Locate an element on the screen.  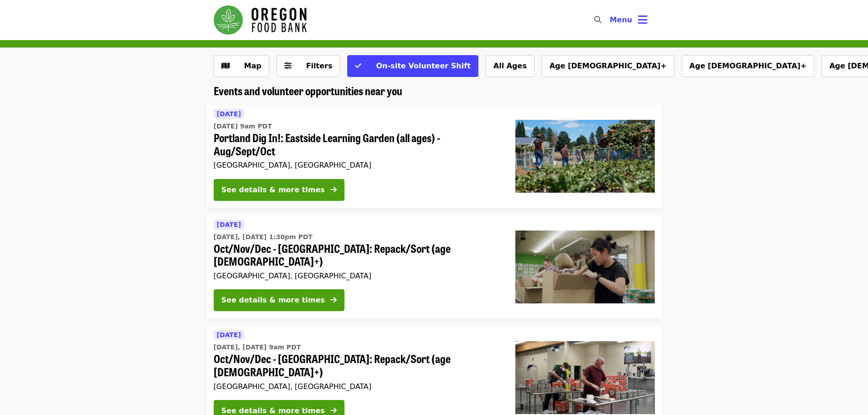
span: Filters is located at coordinates (319, 65).